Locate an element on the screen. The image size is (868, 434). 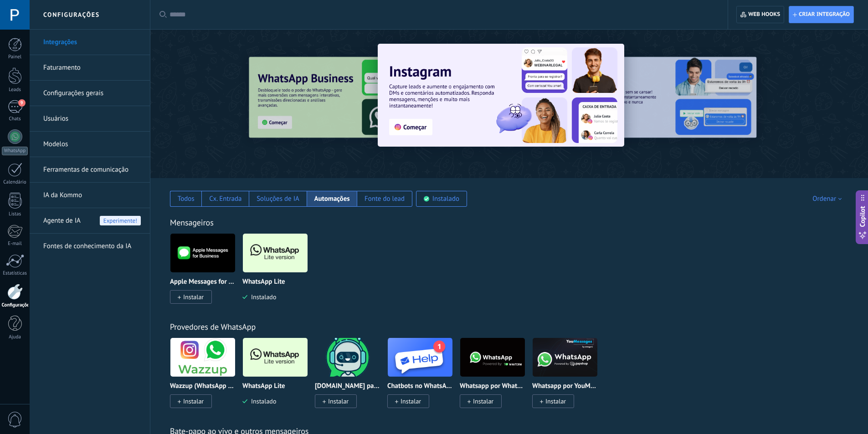
p: Whatsapp por Whatcrm e Telphin is located at coordinates (492, 387).